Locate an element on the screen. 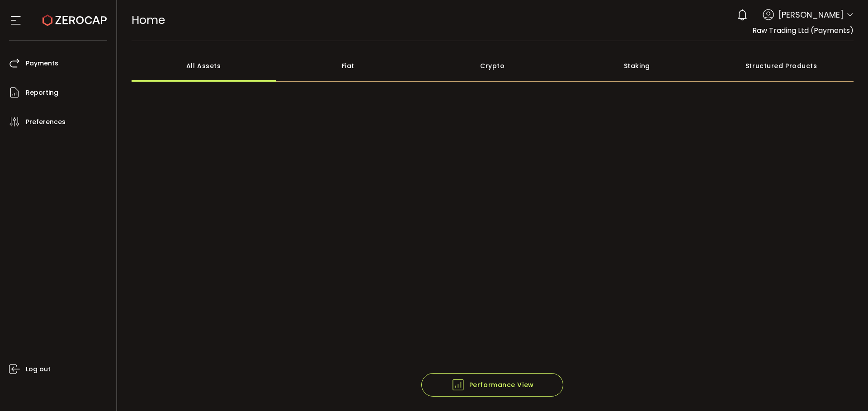 This screenshot has width=868, height=411. span: Home is located at coordinates (148, 20).